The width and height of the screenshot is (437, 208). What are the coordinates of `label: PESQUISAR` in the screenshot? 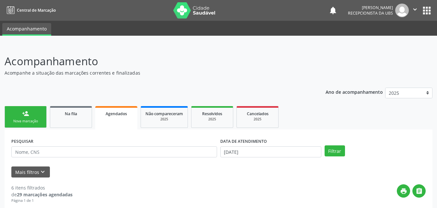 It's located at (22, 141).